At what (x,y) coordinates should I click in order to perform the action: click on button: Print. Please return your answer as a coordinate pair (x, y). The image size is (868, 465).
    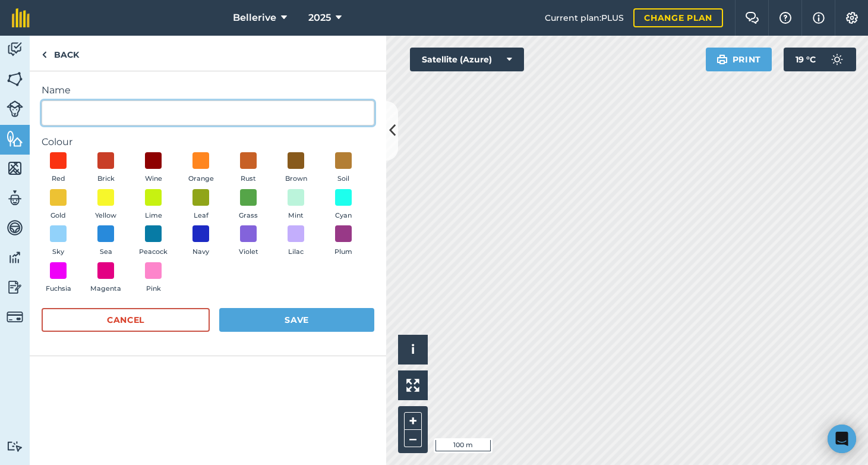
    Looking at the image, I should click on (739, 60).